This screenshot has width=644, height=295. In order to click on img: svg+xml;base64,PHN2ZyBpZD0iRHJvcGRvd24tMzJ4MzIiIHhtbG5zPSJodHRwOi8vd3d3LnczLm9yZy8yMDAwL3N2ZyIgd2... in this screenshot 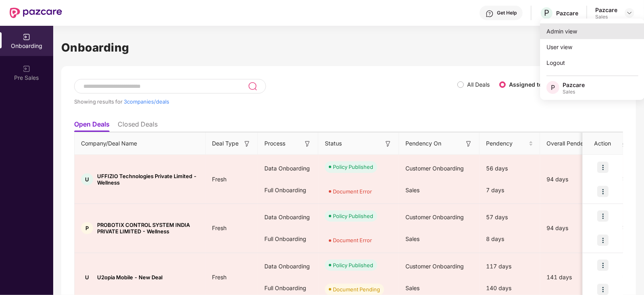, I will do `click(630, 13)`.